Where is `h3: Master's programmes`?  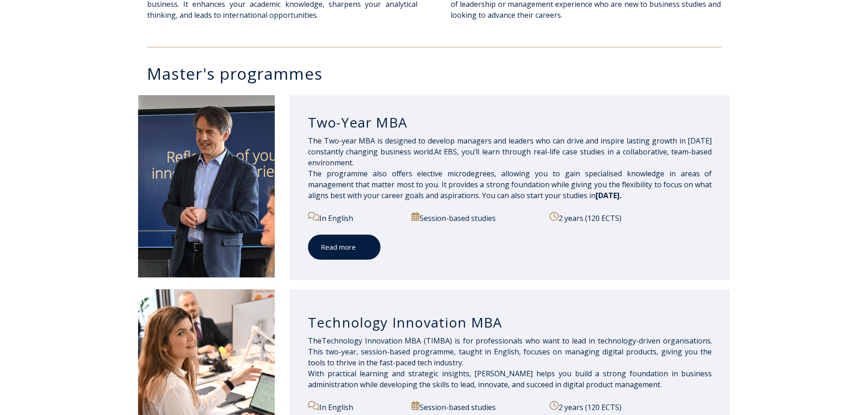
h3: Master's programmes is located at coordinates (438, 73).